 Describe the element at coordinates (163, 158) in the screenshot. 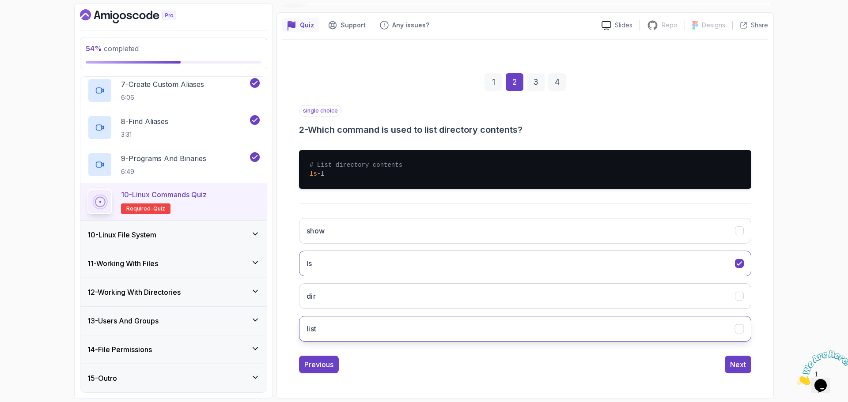

I see `p: 9 - Programs And Binaries` at that location.